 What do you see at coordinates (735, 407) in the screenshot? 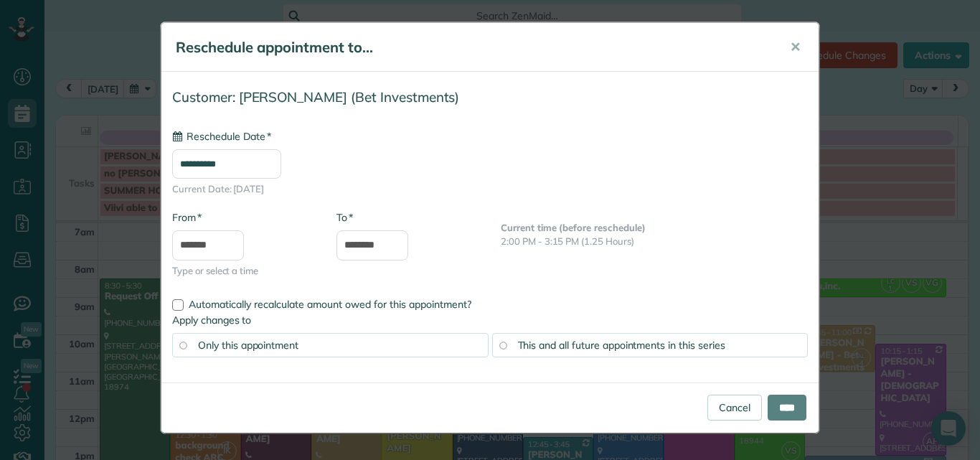
I see `a: Cancel` at bounding box center [735, 407].